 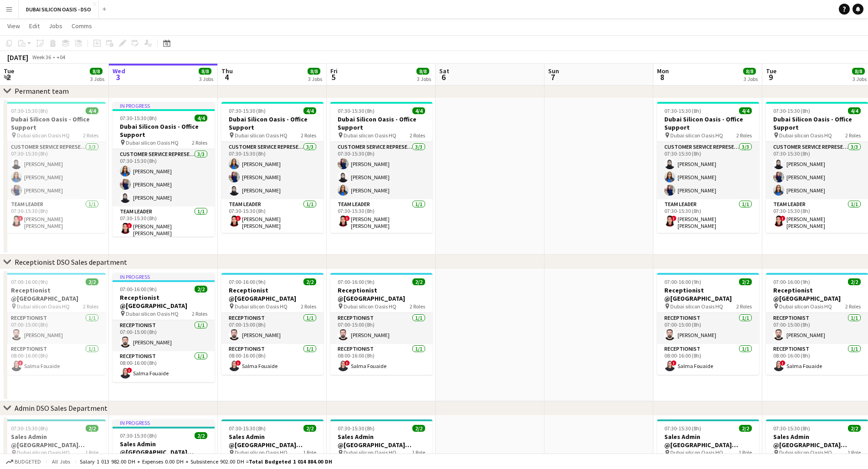 What do you see at coordinates (333, 77) in the screenshot?
I see `span: 5` at bounding box center [333, 77].